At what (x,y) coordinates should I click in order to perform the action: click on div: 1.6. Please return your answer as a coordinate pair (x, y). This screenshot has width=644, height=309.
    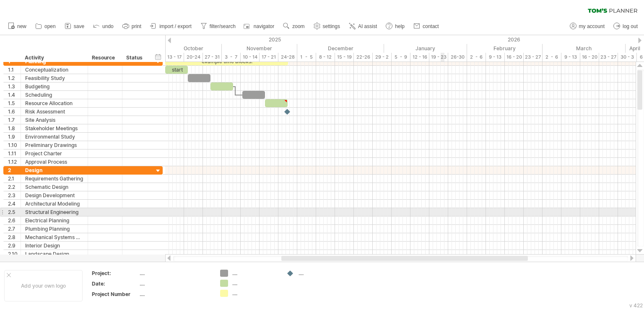
    Looking at the image, I should click on (14, 111).